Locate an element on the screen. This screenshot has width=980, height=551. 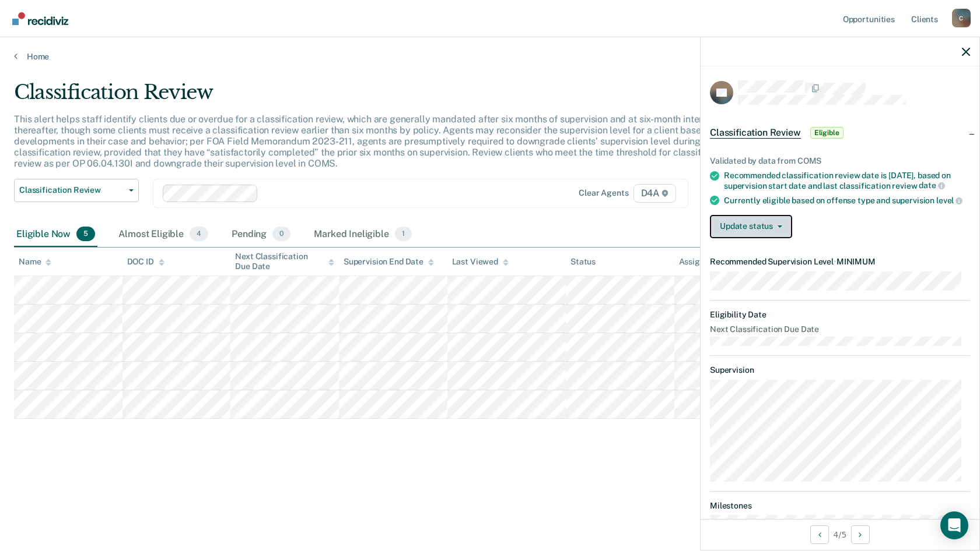
div: Currently eligible based on offense type and supervision is located at coordinates (847, 201).